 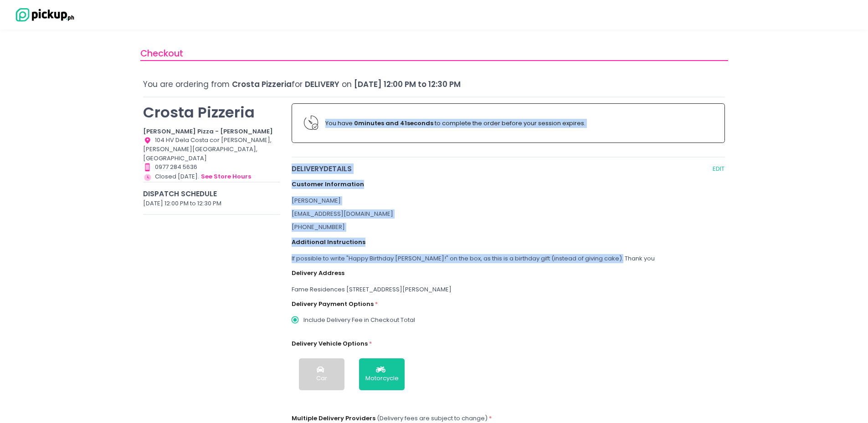 What do you see at coordinates (382, 374) in the screenshot?
I see `button: Motorcycle` at bounding box center [382, 374].